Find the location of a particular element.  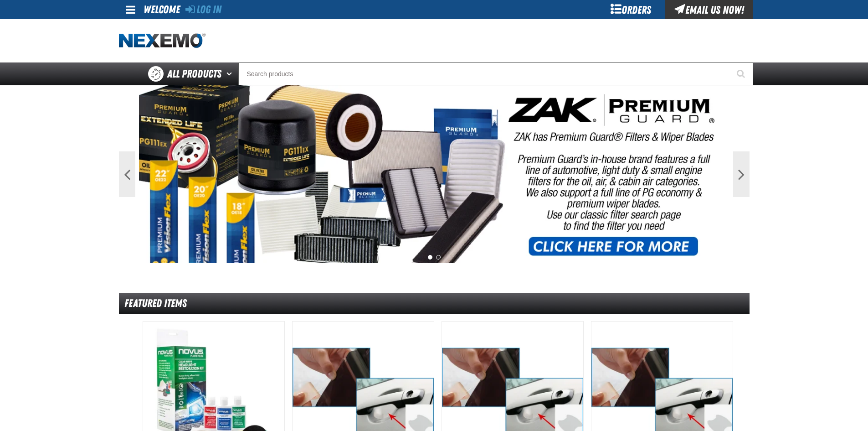

a: PG Filters & Wipers is located at coordinates (435, 174).